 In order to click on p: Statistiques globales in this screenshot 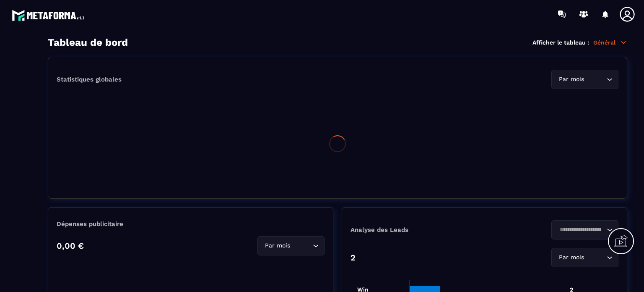, I will do `click(89, 79)`.